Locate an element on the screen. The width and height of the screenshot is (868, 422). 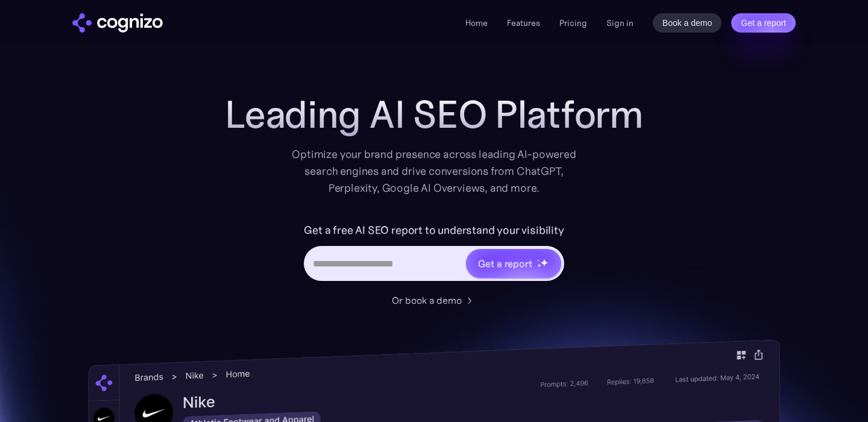
a: Or book a demo is located at coordinates (434, 300).